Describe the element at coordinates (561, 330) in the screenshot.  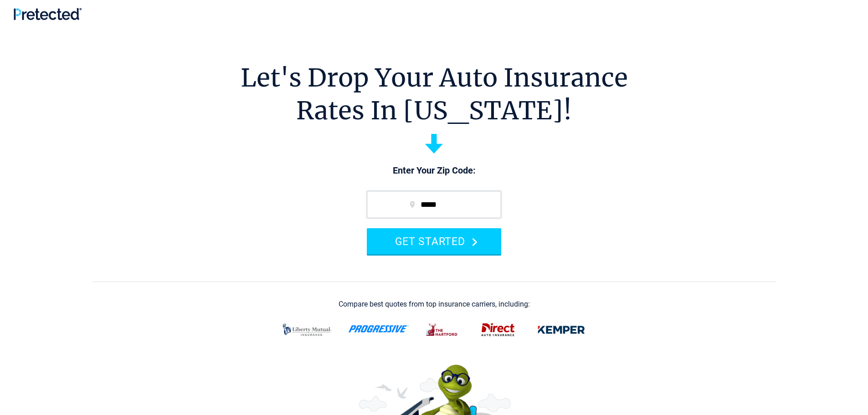
I see `img: kemper` at that location.